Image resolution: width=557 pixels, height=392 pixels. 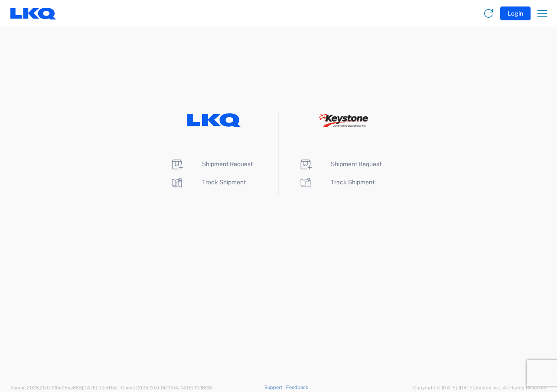 I want to click on a: Feedback, so click(x=297, y=387).